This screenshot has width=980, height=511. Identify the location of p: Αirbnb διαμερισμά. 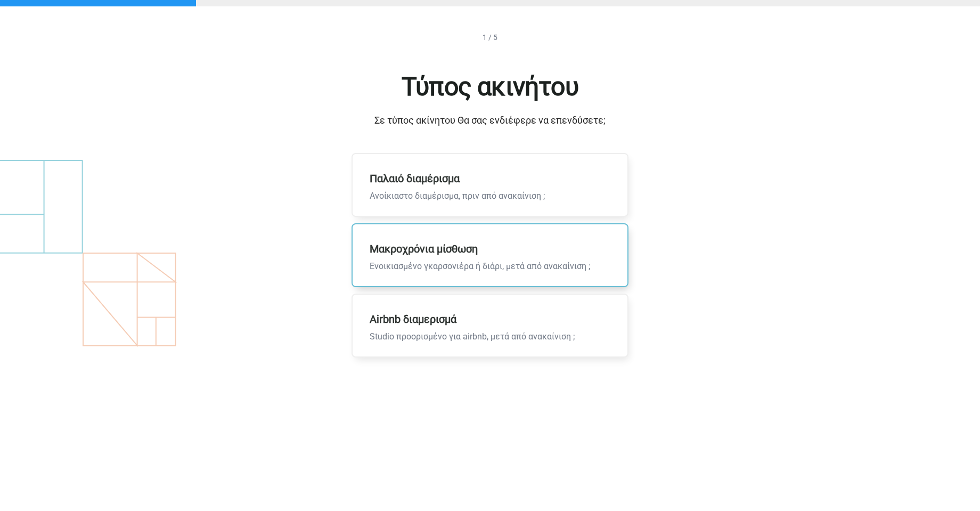
(472, 325).